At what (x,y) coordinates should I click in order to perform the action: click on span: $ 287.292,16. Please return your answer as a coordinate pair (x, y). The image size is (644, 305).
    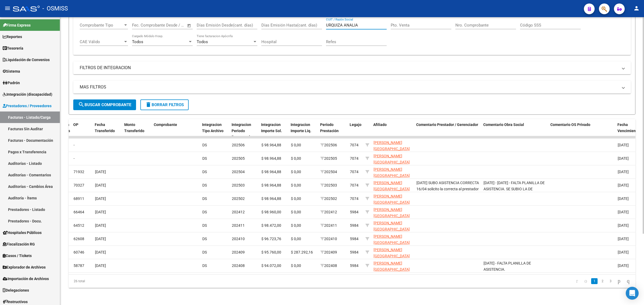
    Looking at the image, I should click on (302, 252).